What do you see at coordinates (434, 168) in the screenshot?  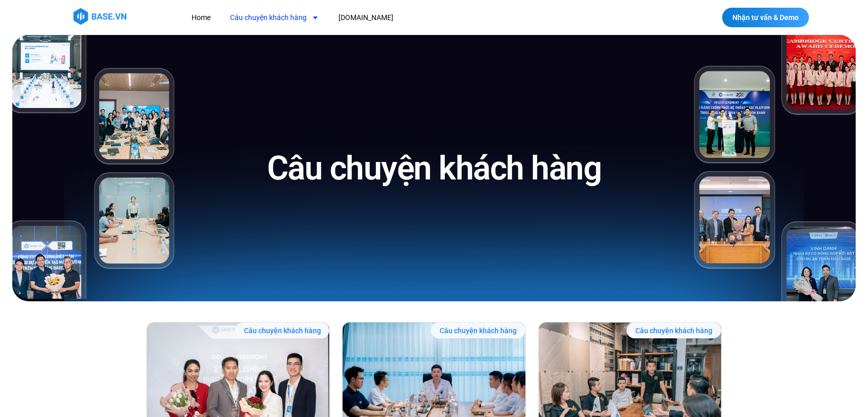 I see `h1: Câu chuyện khách hàng` at bounding box center [434, 168].